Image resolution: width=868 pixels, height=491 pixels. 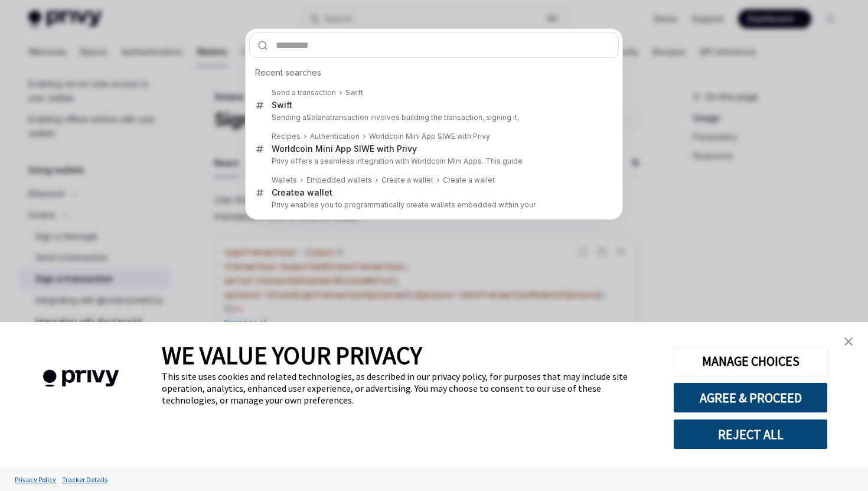 I want to click on div: This site uses cookies and related technologies, as described in our privacy policy, for purposes..., so click(x=409, y=388).